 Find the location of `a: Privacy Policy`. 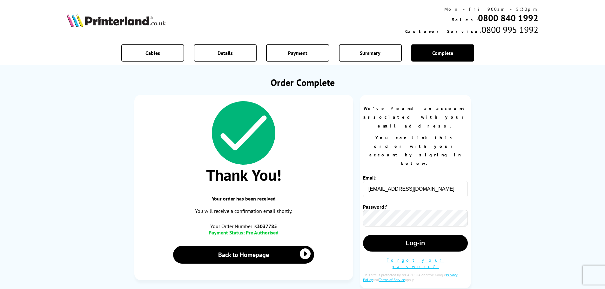

a: Privacy Policy is located at coordinates (410, 277).